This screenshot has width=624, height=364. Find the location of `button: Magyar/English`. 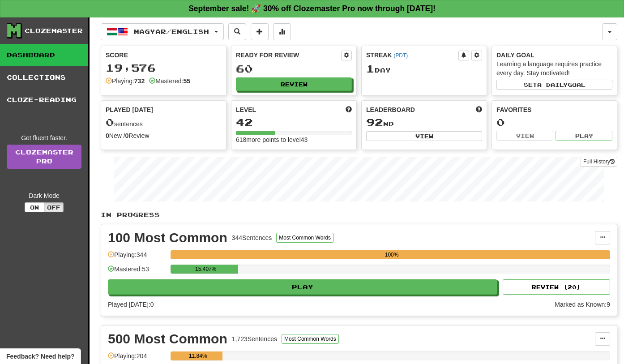

button: Magyar/English is located at coordinates (162, 32).